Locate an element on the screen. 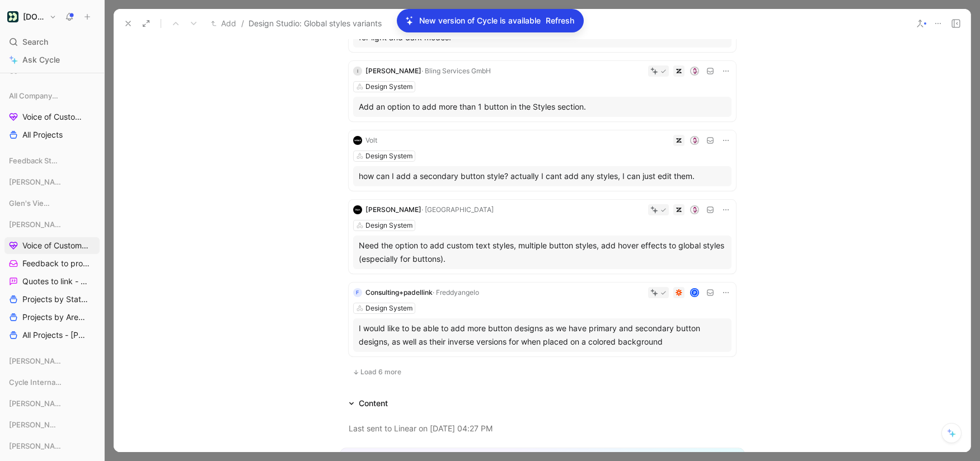 This screenshot has height=461, width=980. div: I would like to be able to add more button designs as we have primary and secondary button design... is located at coordinates (542, 335).